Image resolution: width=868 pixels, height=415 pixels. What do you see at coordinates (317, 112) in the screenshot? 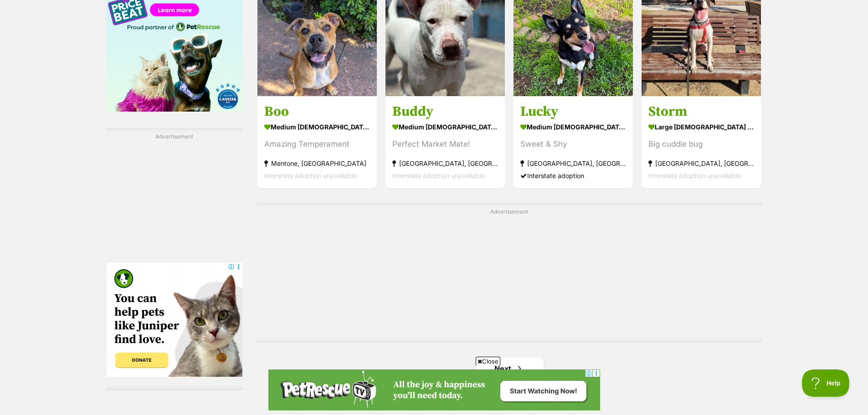
I see `h3: Boo` at bounding box center [317, 112].